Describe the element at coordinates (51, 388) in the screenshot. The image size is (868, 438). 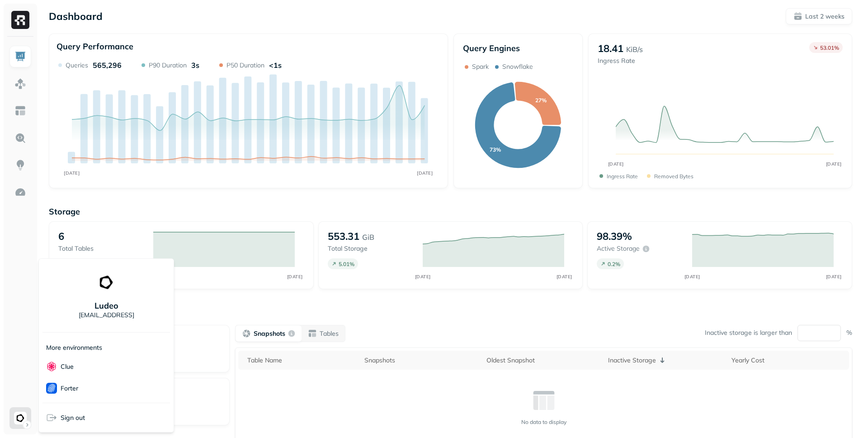
I see `img: Forter` at that location.